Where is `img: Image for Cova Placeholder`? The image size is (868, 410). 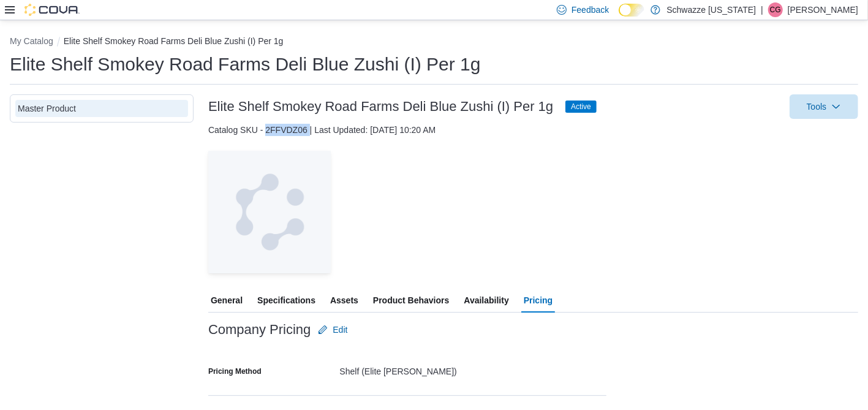
img: Image for Cova Placeholder is located at coordinates (270, 212).